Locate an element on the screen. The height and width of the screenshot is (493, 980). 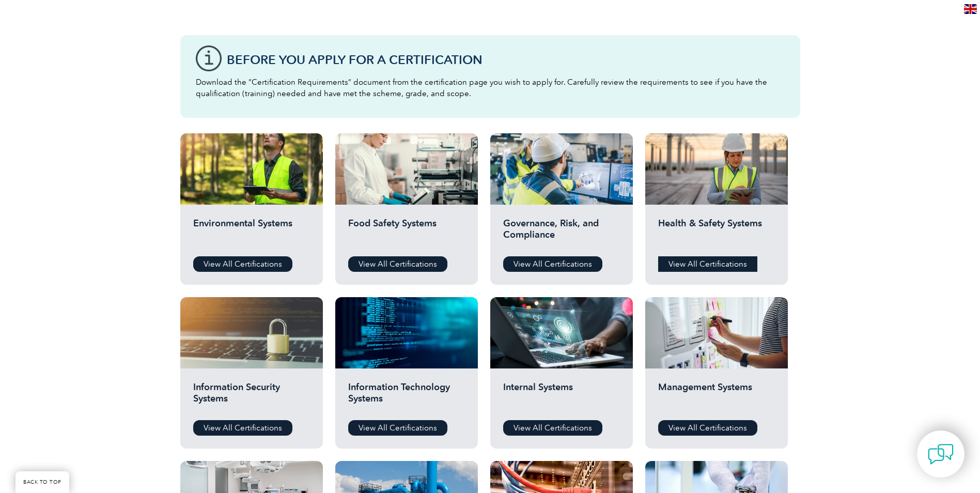
h2: Food Safety Systems is located at coordinates (406, 233).